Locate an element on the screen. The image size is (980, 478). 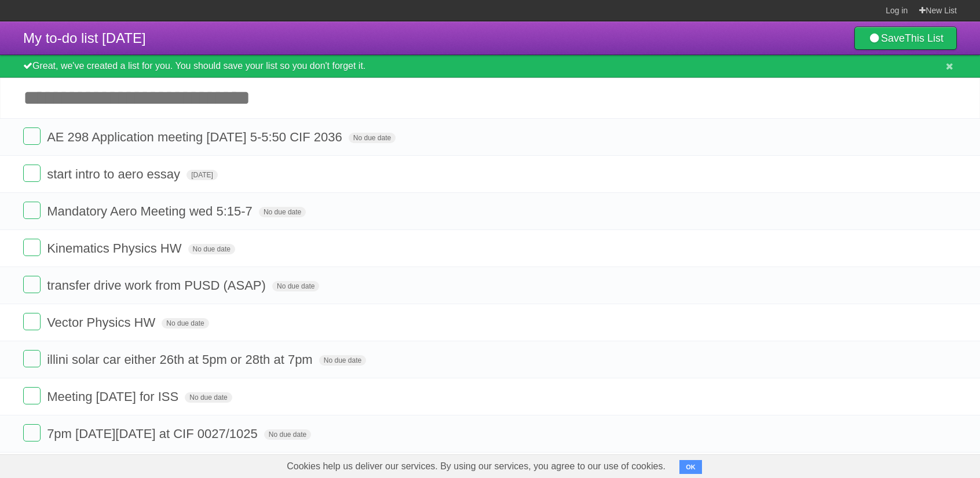
span: Vector Physics HW is located at coordinates (103, 322).